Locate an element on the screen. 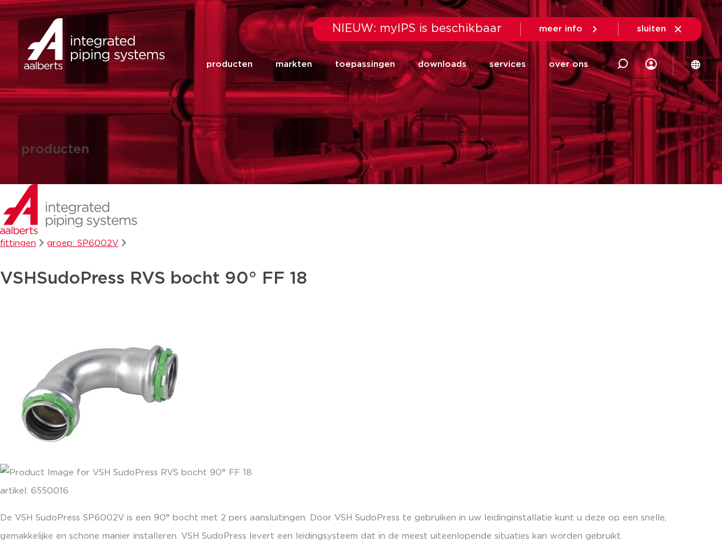  a: downloads is located at coordinates (442, 64).